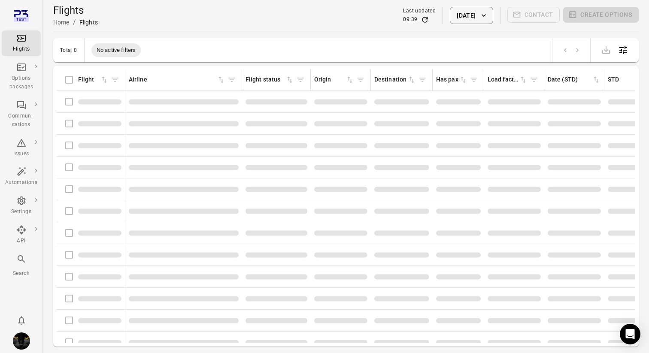  Describe the element at coordinates (61, 22) in the screenshot. I see `a: Home` at that location.